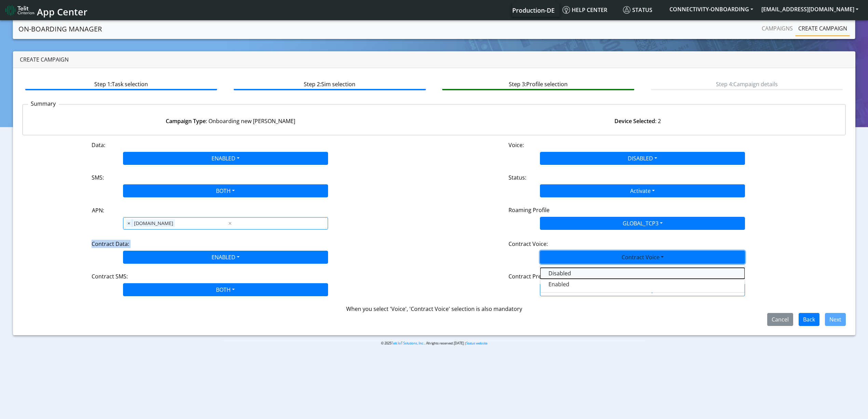 This screenshot has height=419, width=868. I want to click on btn: Step 1: Task selection, so click(121, 84).